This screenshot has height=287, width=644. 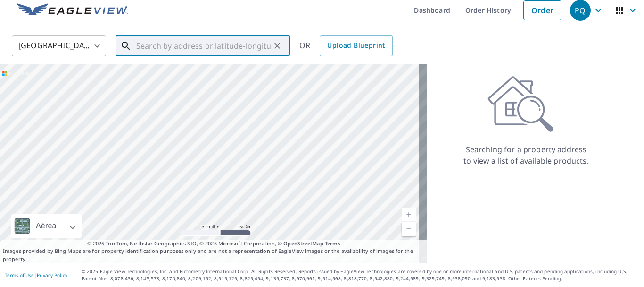 I want to click on a: Nivel actual 5, alejar, so click(x=409, y=229).